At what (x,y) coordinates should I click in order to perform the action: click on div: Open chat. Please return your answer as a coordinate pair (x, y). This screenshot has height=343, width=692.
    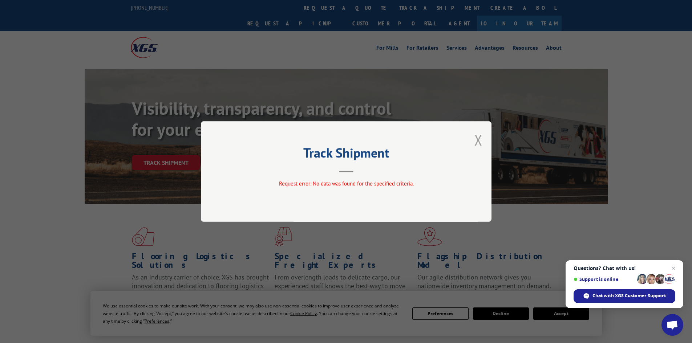
    Looking at the image, I should click on (672, 325).